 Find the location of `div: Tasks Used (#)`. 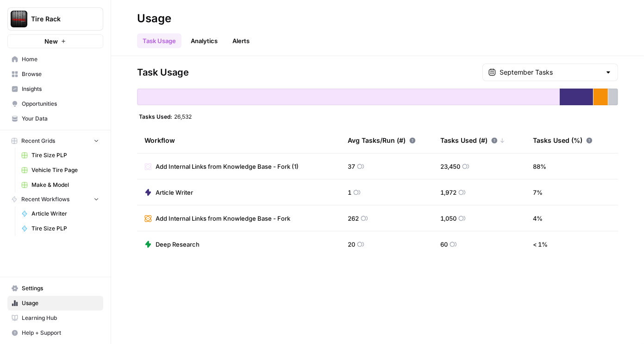

div: Tasks Used (#) is located at coordinates (473, 140).